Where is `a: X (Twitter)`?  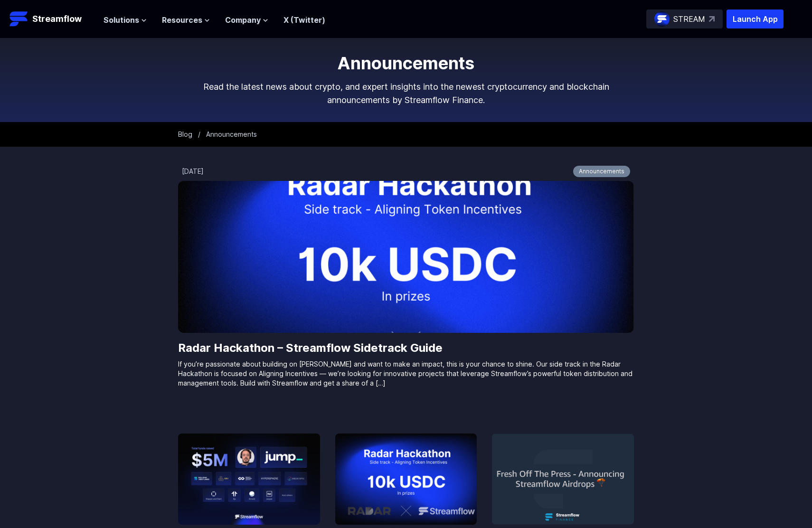 a: X (Twitter) is located at coordinates (305, 20).